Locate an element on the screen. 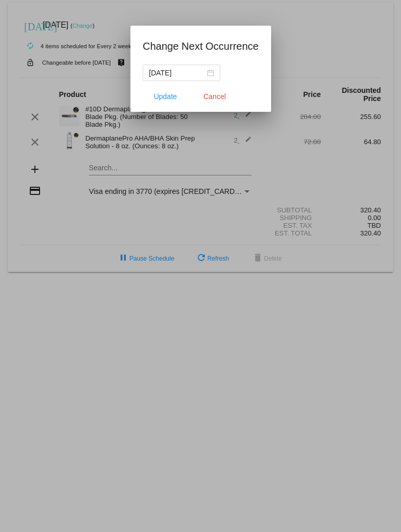 Image resolution: width=401 pixels, height=532 pixels. h1: Change Next Occurrence is located at coordinates (201, 46).